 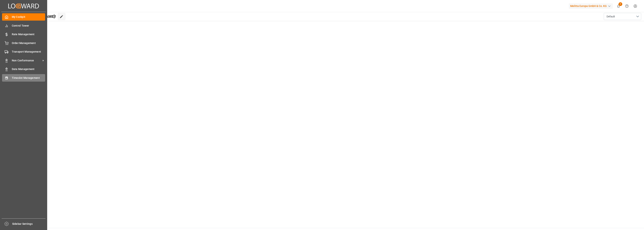 I want to click on div: Melitta Europa GmbH & Co. KG, so click(x=591, y=6).